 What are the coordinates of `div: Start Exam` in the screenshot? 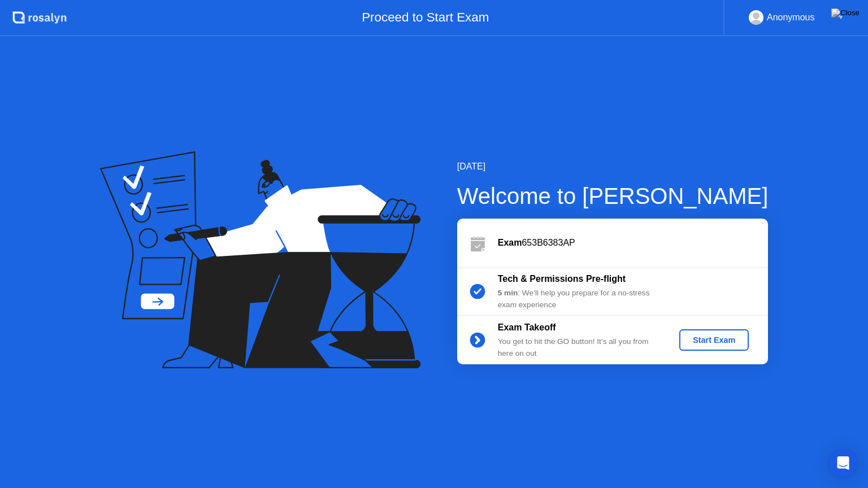 It's located at (714, 340).